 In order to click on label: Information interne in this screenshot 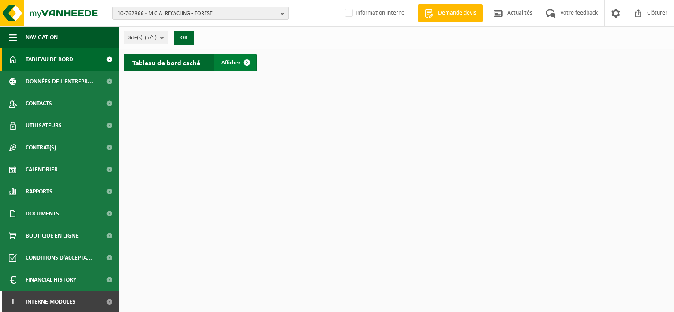, I will do `click(373, 13)`.